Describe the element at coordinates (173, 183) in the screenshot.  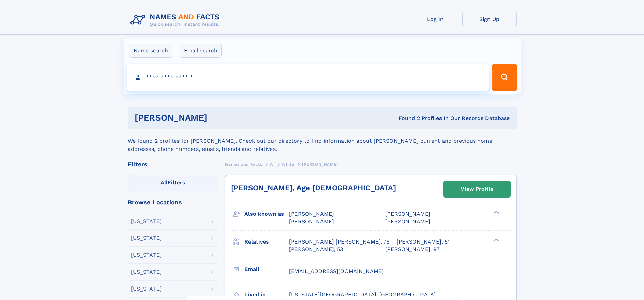
I see `label: Filters` at that location.